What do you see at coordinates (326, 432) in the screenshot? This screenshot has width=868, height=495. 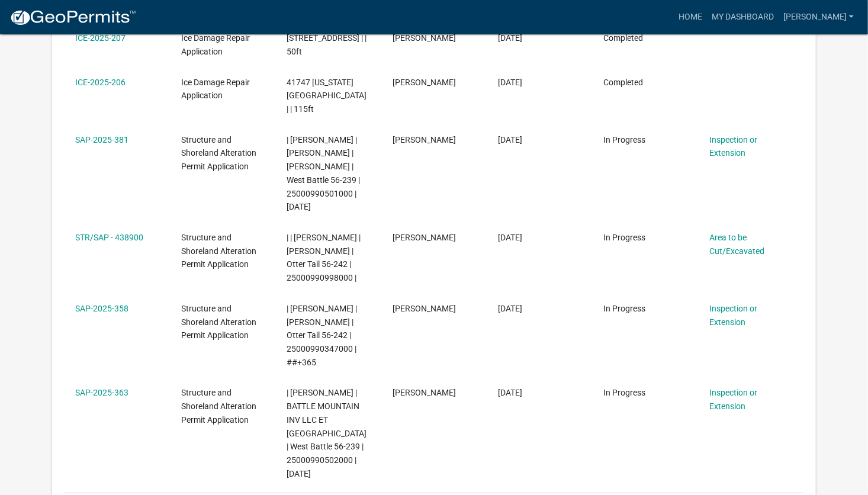 I see `span: | Eric Babolian | BATTLE MOUNTAIN INV LLC ET AL | West Battle 56-239 | 25000990502000 | 07/07/2026` at bounding box center [326, 432].